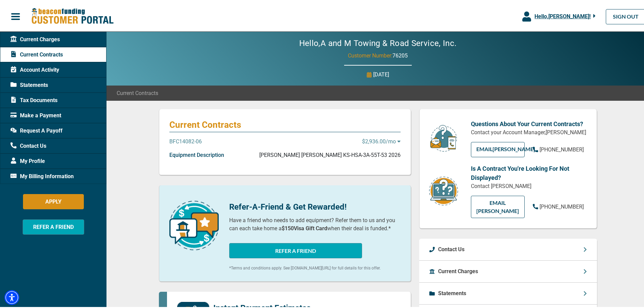 The image size is (644, 308). I want to click on span: Make a Payment, so click(36, 115).